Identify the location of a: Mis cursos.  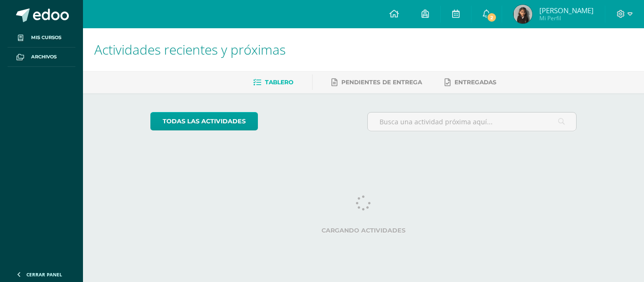
(42, 37).